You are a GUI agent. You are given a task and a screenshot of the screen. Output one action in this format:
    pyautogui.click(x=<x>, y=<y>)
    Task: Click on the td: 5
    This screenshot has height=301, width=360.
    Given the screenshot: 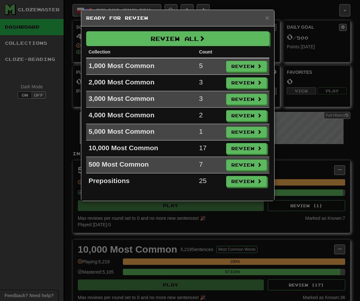 What is the action you would take?
    pyautogui.click(x=210, y=66)
    